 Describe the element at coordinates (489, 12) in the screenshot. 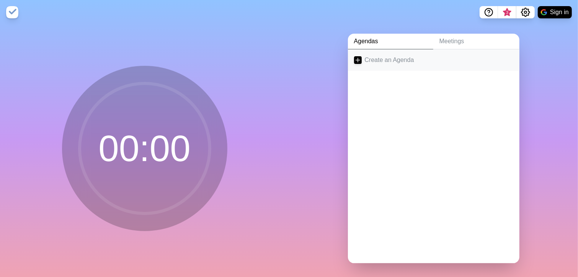

I see `button: Help` at that location.